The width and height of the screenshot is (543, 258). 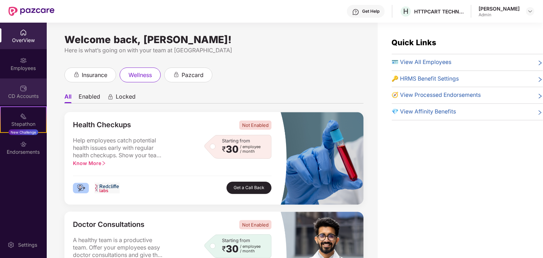 I want to click on li: Enabled, so click(x=89, y=98).